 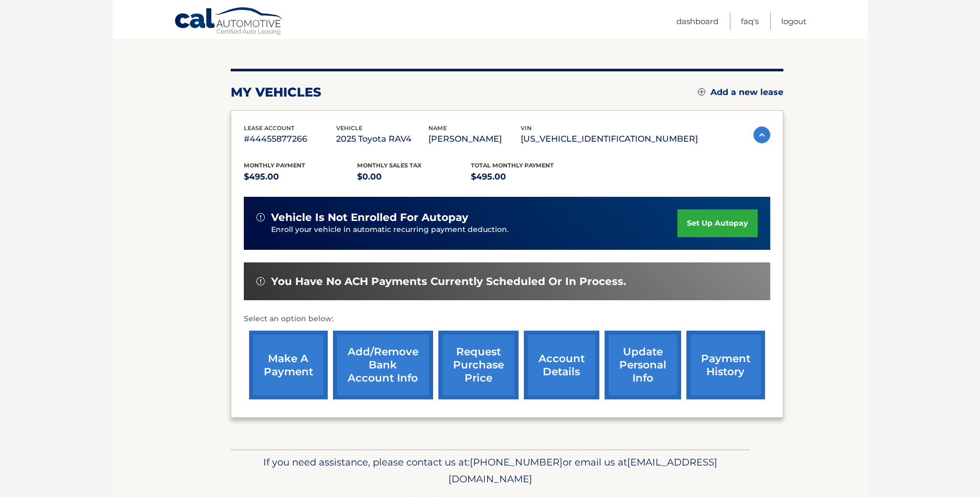 I want to click on span: name, so click(x=437, y=128).